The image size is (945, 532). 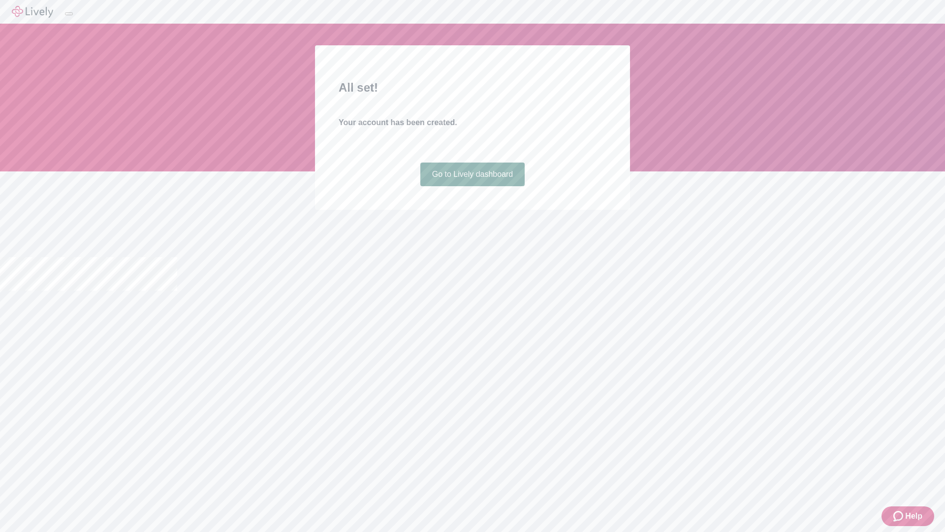 What do you see at coordinates (908, 516) in the screenshot?
I see `button: Zendesk support iconHelp` at bounding box center [908, 516].